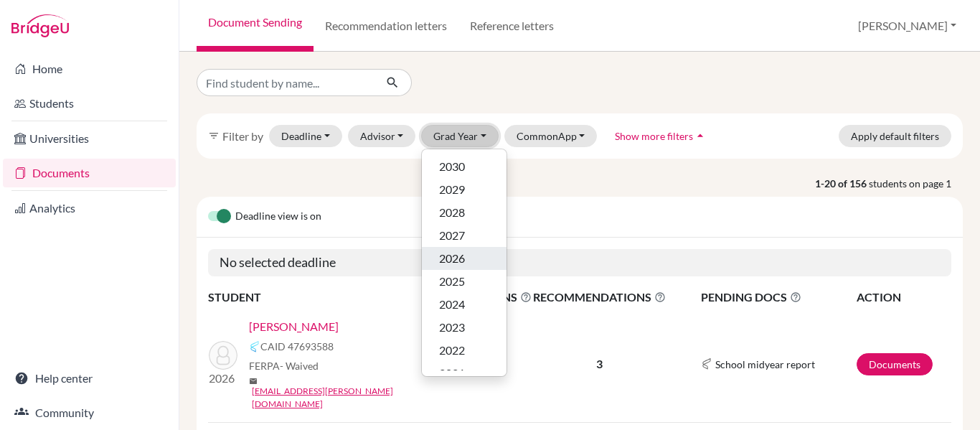  What do you see at coordinates (464, 373) in the screenshot?
I see `button: 2021` at bounding box center [464, 373].